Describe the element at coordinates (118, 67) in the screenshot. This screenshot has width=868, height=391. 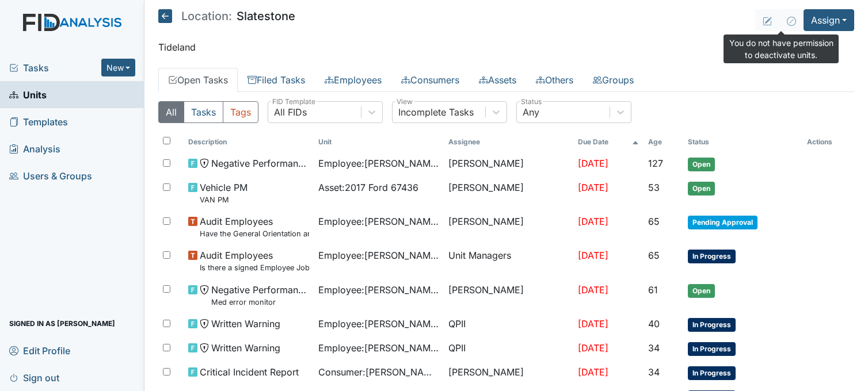
I see `button: New` at that location.